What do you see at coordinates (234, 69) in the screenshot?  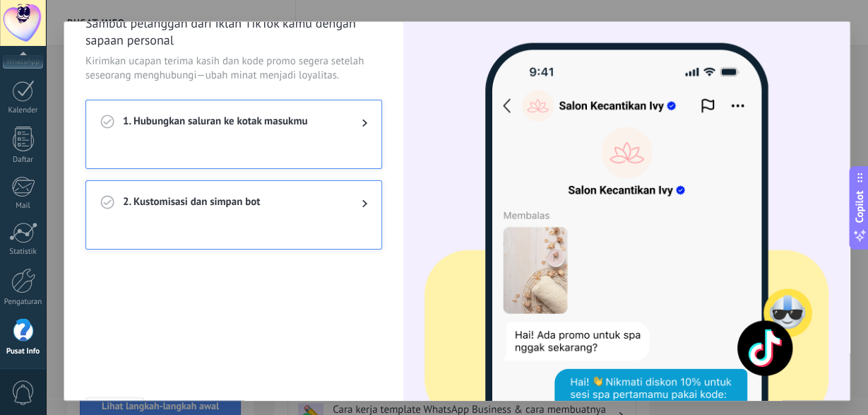 I see `span: Kirimkan ucapan terima kasih dan kode promo segera setelah seseorang menghubungi—ubah minat menja...` at bounding box center [234, 69].